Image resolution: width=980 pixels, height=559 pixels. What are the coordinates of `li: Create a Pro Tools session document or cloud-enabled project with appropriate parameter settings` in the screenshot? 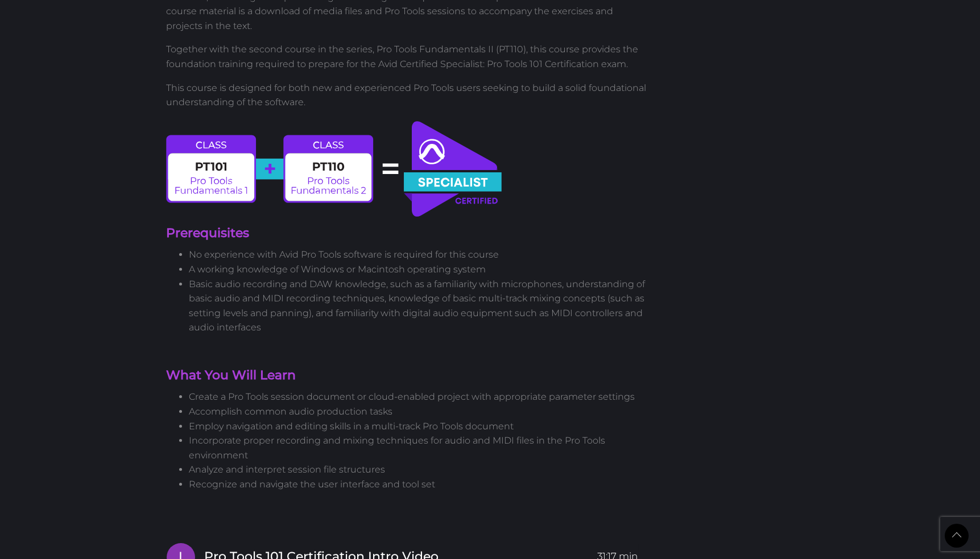 It's located at (419, 397).